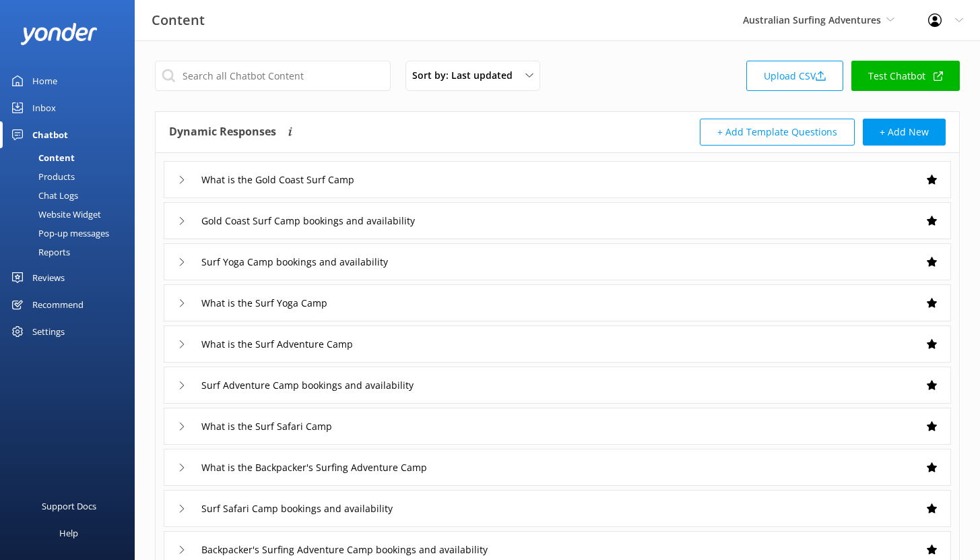 This screenshot has height=560, width=980. What do you see at coordinates (39, 252) in the screenshot?
I see `div: Reports` at bounding box center [39, 252].